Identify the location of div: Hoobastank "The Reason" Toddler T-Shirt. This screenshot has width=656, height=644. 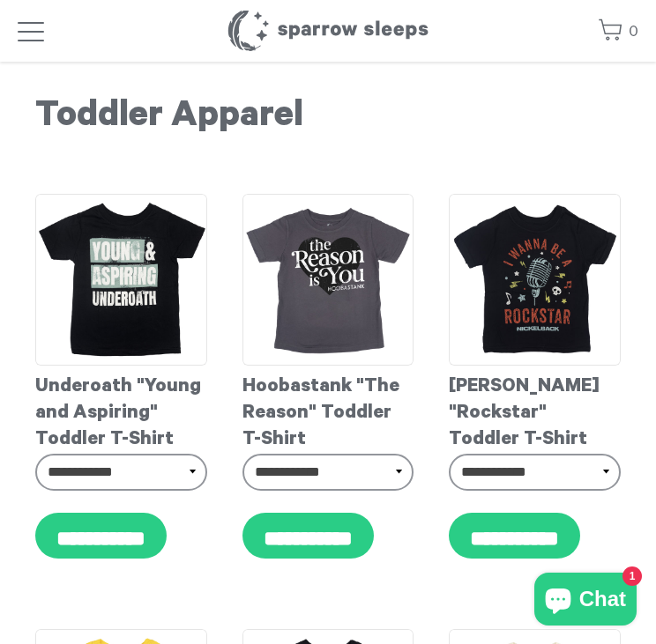
(328, 409).